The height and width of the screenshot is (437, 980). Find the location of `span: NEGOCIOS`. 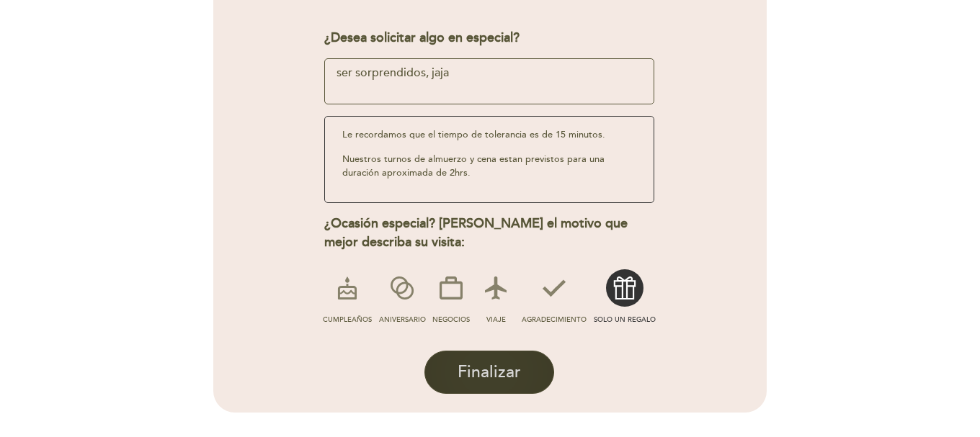

span: NEGOCIOS is located at coordinates (451, 320).